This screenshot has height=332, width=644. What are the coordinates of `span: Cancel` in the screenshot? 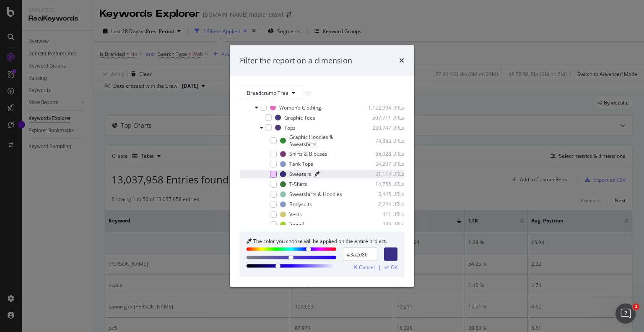 It's located at (367, 267).